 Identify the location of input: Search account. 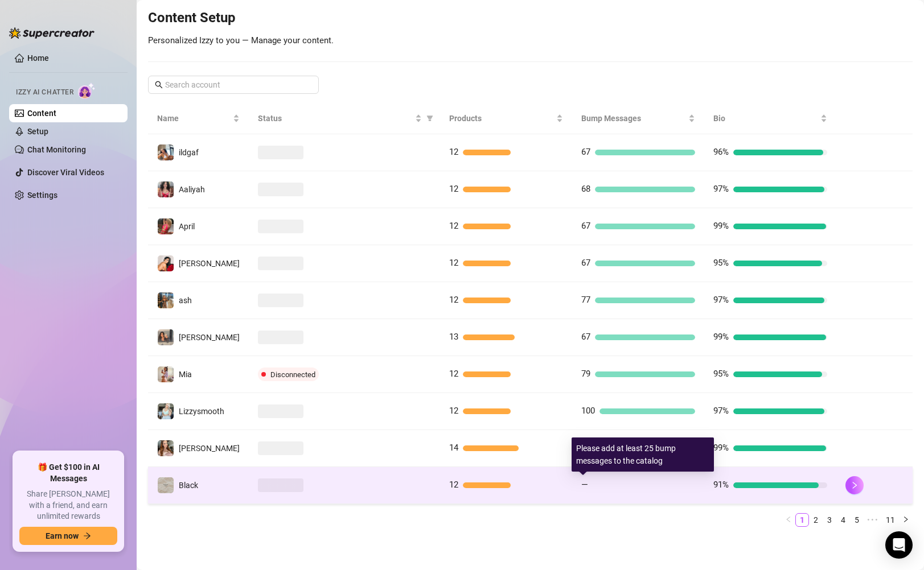
(234, 85).